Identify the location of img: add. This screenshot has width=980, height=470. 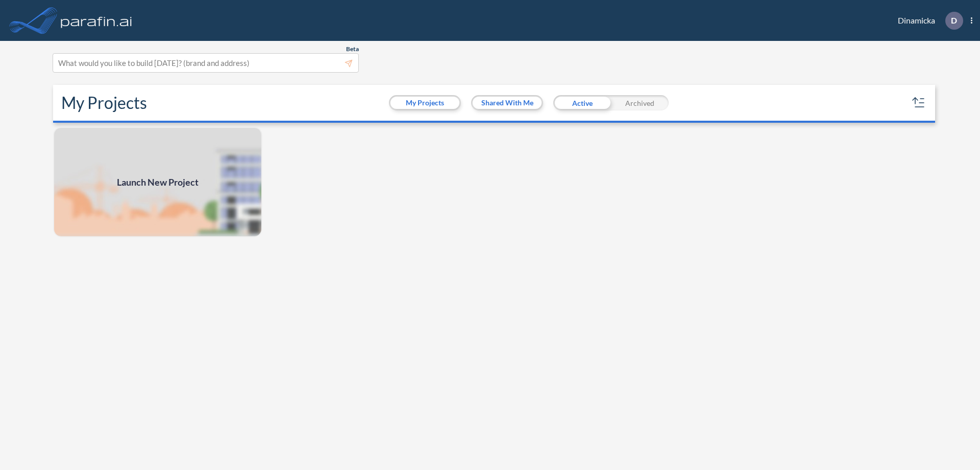
(157, 182).